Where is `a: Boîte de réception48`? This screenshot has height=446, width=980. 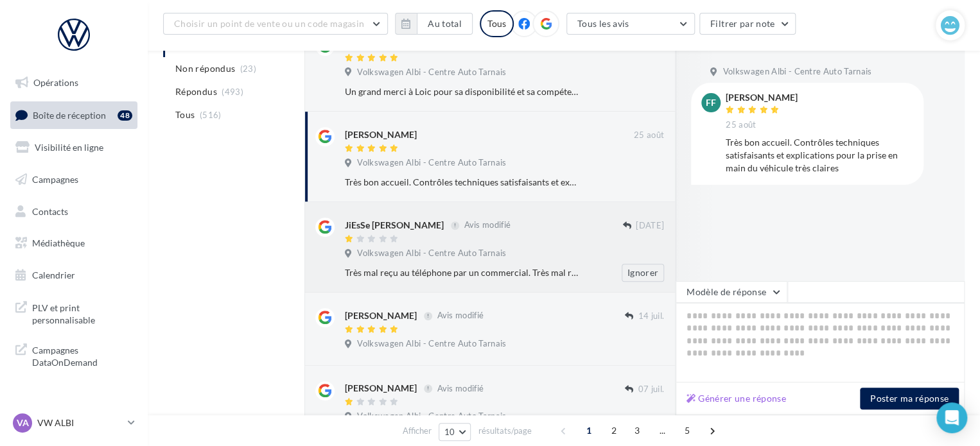 a: Boîte de réception48 is located at coordinates (74, 115).